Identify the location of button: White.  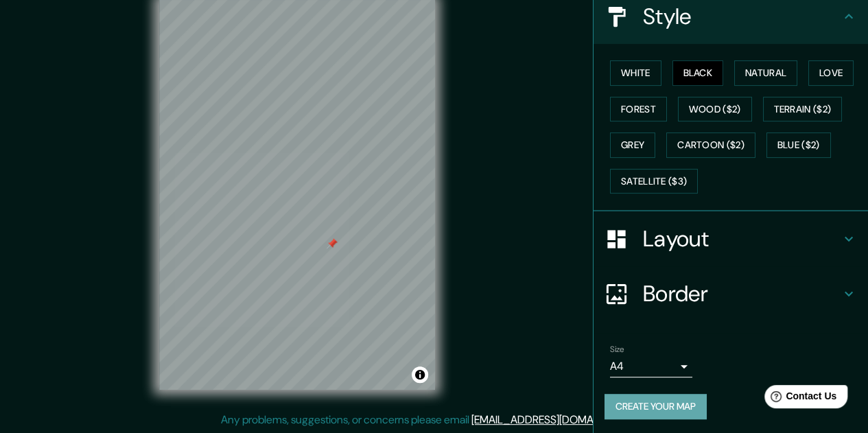
(635, 73).